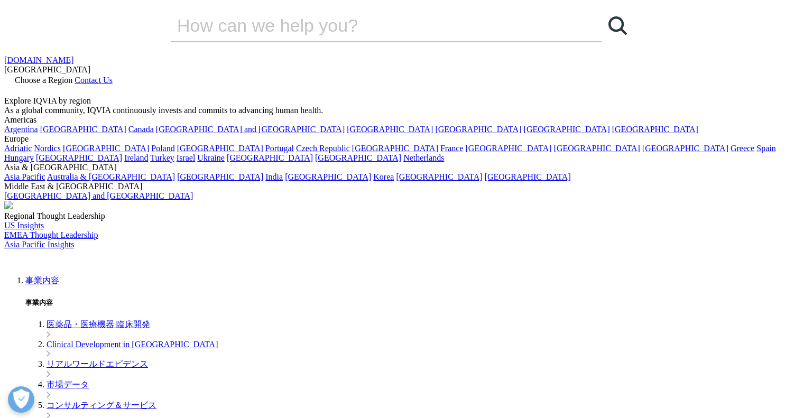 The width and height of the screenshot is (804, 418). Describe the element at coordinates (47, 148) in the screenshot. I see `a: Nordics` at that location.